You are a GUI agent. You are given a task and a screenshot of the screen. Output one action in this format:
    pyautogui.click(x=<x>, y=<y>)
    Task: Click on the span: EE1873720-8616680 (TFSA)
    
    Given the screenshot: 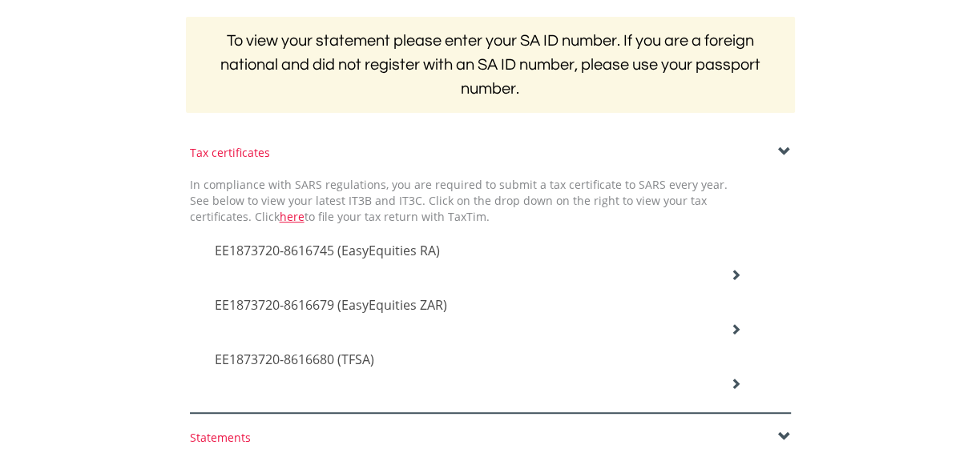 What is the action you would take?
    pyautogui.click(x=294, y=360)
    